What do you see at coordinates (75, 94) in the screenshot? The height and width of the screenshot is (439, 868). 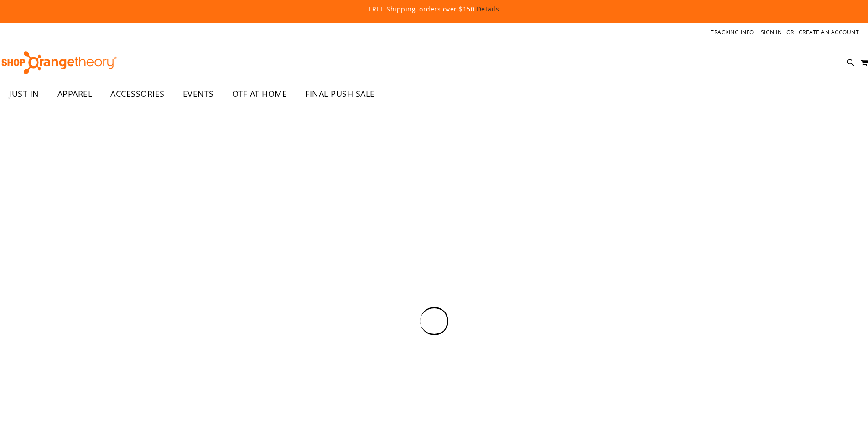 I see `a: APPAREL` at bounding box center [75, 94].